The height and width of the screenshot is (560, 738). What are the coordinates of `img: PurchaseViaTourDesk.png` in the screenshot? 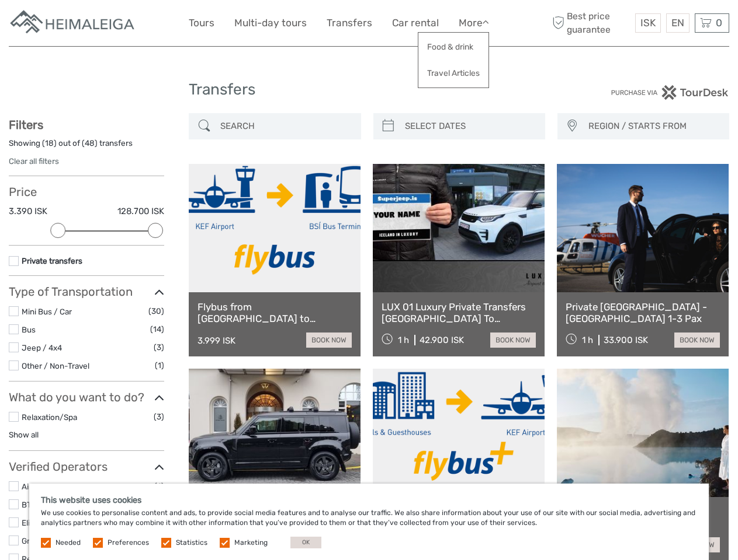 It's located at (670, 92).